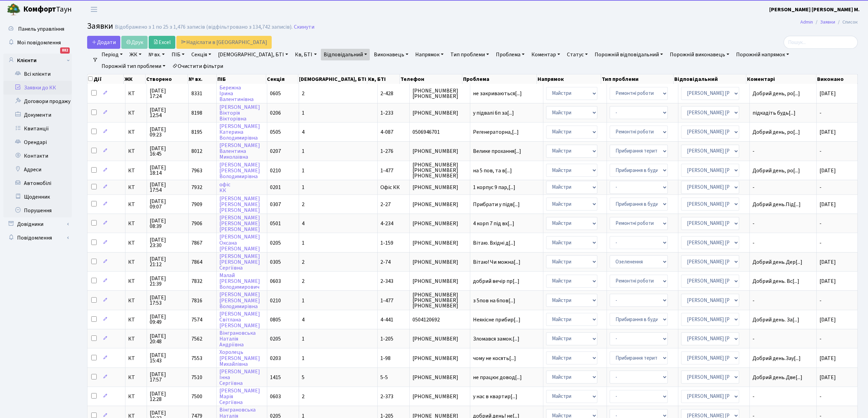  What do you see at coordinates (41, 29) in the screenshot?
I see `span: Панель управління` at bounding box center [41, 29].